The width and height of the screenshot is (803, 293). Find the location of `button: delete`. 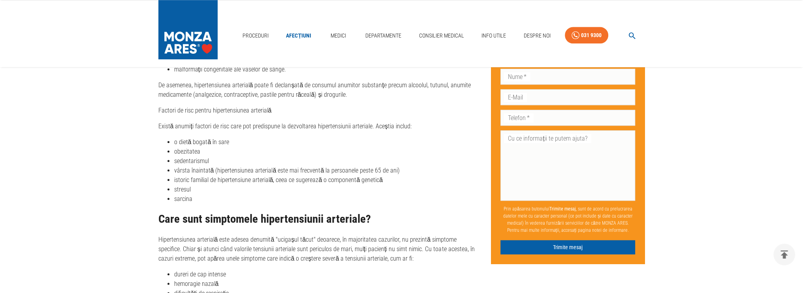

button: delete is located at coordinates (784, 254).